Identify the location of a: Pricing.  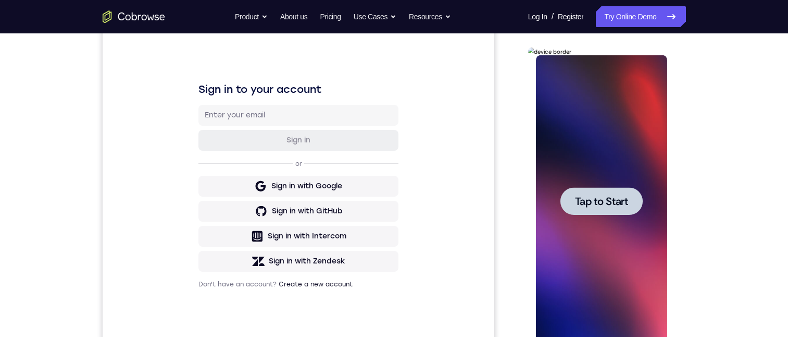
(330, 17).